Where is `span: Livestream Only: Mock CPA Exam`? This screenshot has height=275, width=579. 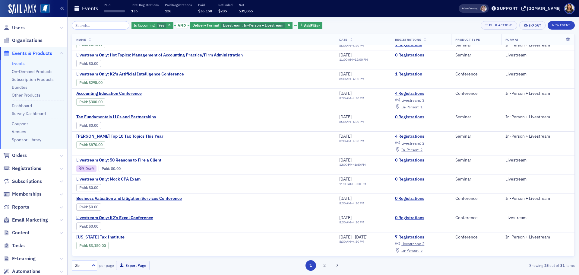 span: Livestream Only: Mock CPA Exam is located at coordinates (127, 179).